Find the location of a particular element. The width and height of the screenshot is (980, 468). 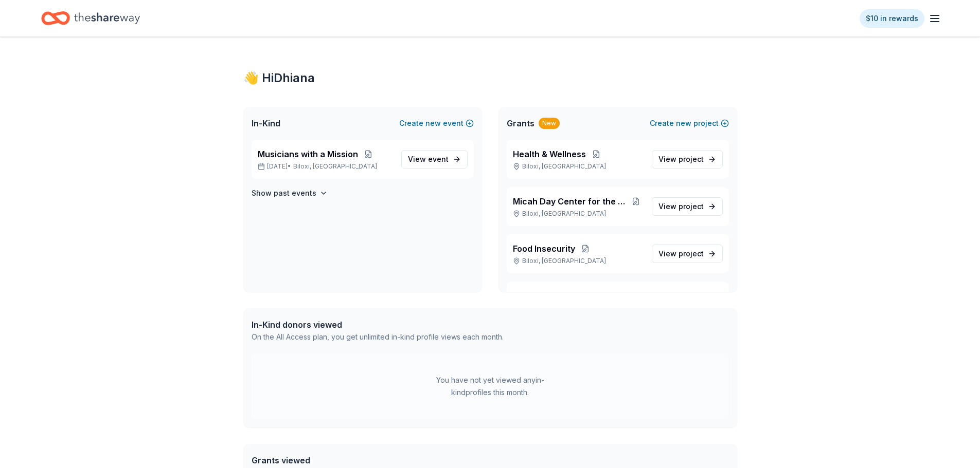

div: You have not yet viewed any in-kind profiles this month. is located at coordinates (490, 386).